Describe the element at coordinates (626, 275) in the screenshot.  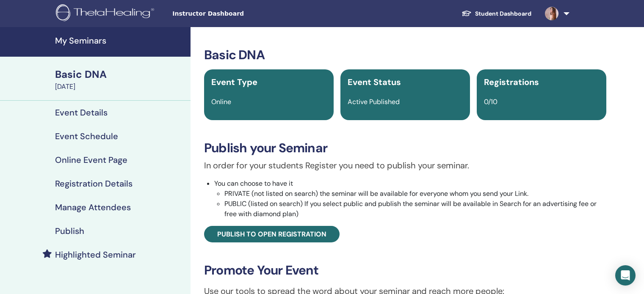
I see `div: Open Intercom Messenger` at that location.